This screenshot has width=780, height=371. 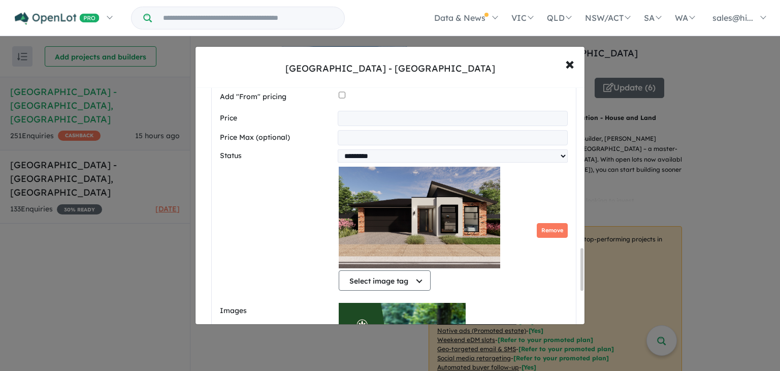 What do you see at coordinates (552, 230) in the screenshot?
I see `button: Remove` at bounding box center [552, 230].